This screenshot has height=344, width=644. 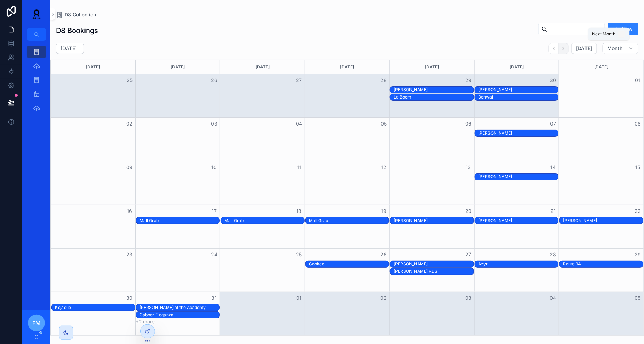 I want to click on div: Kojaque, so click(x=95, y=308).